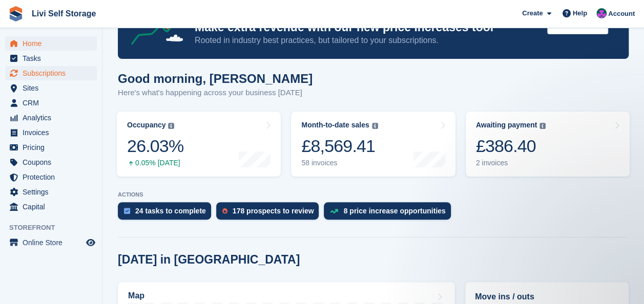  Describe the element at coordinates (127, 211) in the screenshot. I see `img: task-75834270c22a3079a89374b754ae025e5fb1db73e45f91037f5363f120a921f8.svg` at that location.